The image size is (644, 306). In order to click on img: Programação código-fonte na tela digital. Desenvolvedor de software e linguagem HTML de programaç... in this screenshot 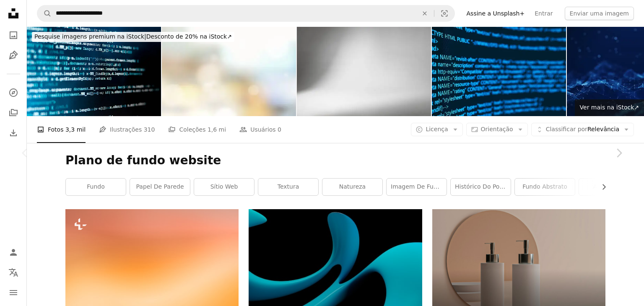, I will do `click(499, 71)`.